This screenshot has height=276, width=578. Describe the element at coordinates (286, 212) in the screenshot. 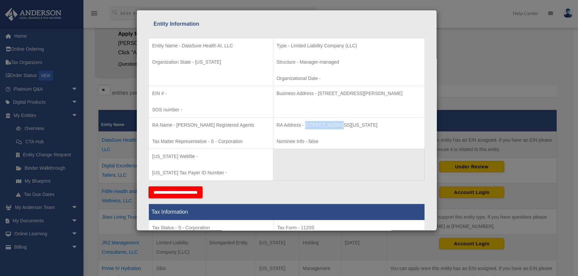

I see `th: Tax Information` at that location.